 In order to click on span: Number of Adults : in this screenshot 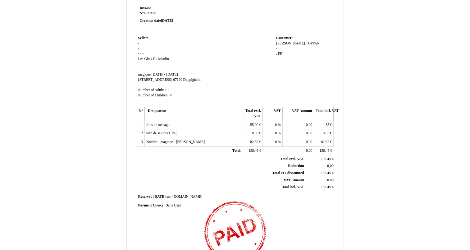, I will do `click(152, 90)`.